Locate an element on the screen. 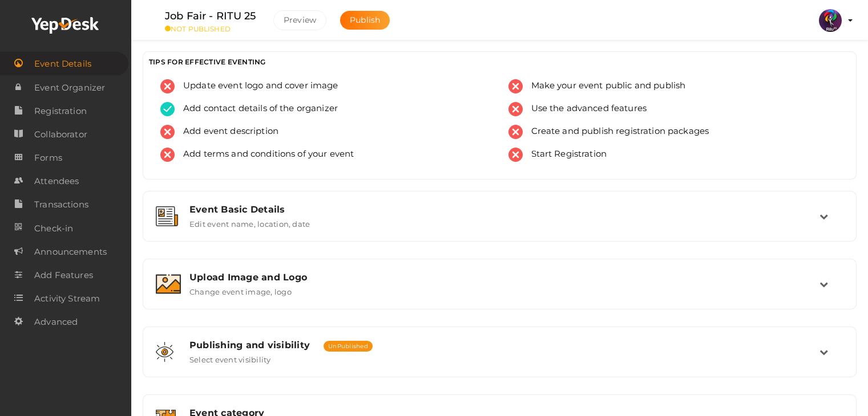 The height and width of the screenshot is (416, 868). span: Start Registration is located at coordinates (565, 155).